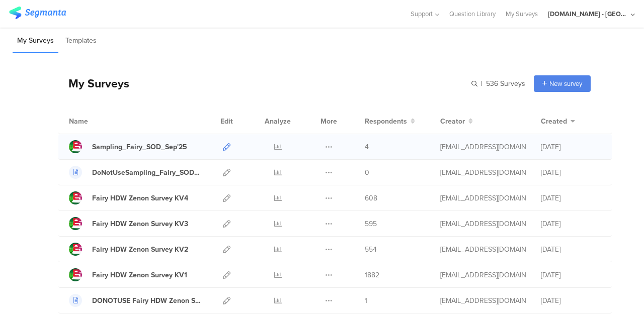 The image size is (644, 317). Describe the element at coordinates (371, 198) in the screenshot. I see `span: 608` at that location.